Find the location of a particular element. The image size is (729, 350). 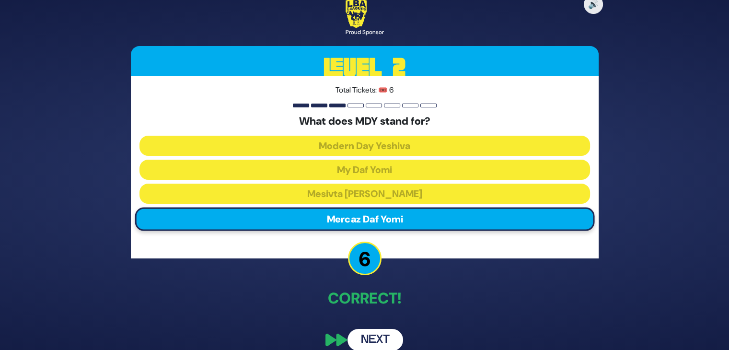

button: My Daf Yomi is located at coordinates (365, 170).